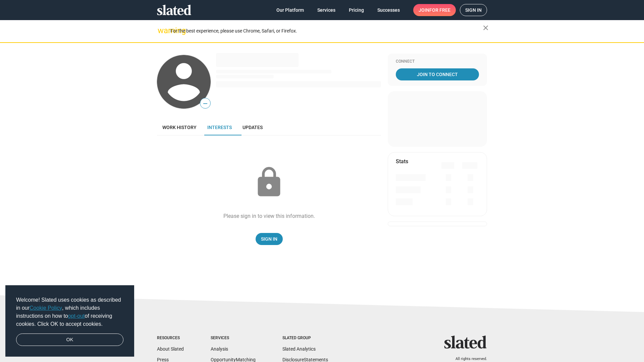 The height and width of the screenshot is (362, 644). Describe the element at coordinates (269, 216) in the screenshot. I see `div: Please sign in to view this information.` at that location.